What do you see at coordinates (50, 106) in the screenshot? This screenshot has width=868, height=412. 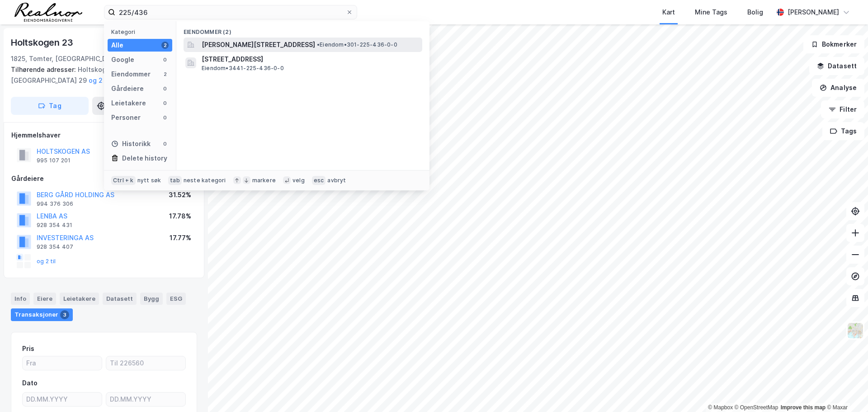 I see `button: Tag` at bounding box center [50, 106].